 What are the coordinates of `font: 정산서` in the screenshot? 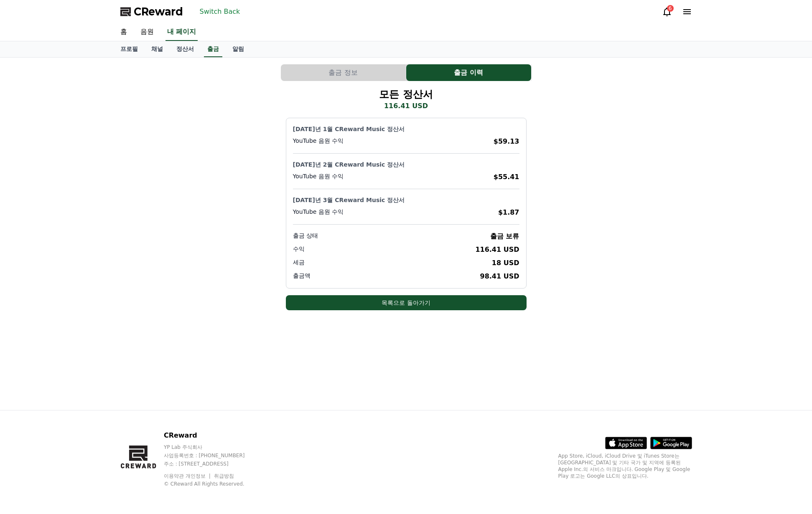 It's located at (185, 49).